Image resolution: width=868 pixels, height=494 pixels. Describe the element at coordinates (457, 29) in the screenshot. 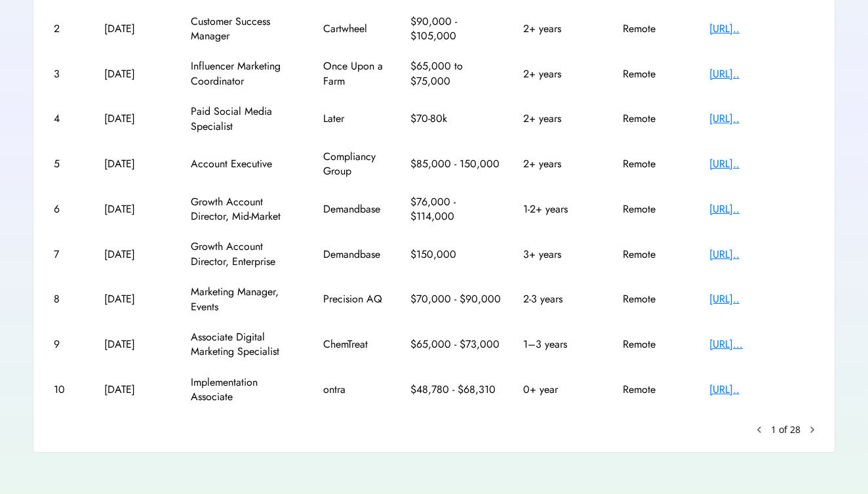

I see `div: $90,000 - $105,000` at that location.